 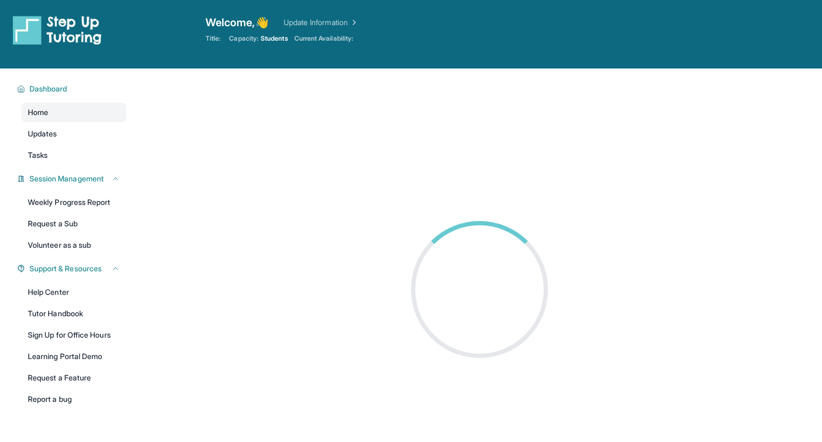 I want to click on span: Updates, so click(x=42, y=134).